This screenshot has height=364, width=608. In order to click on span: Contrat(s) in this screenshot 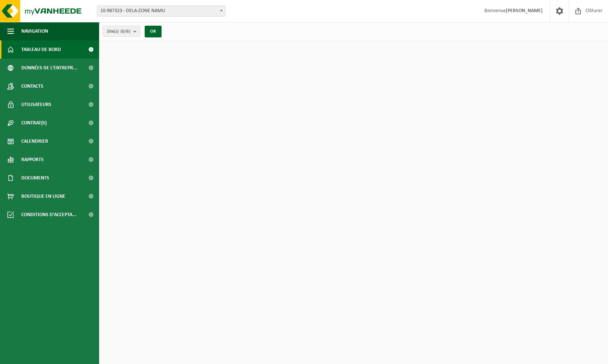, I will do `click(34, 123)`.